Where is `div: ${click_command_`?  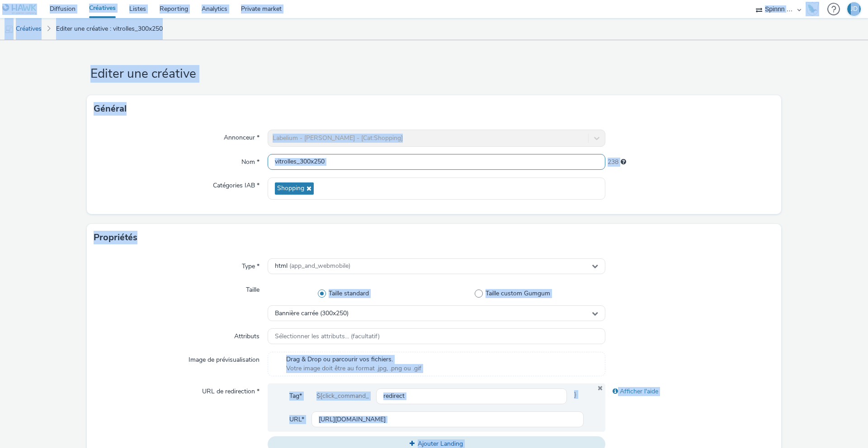 div: ${click_command_ is located at coordinates (342, 396).